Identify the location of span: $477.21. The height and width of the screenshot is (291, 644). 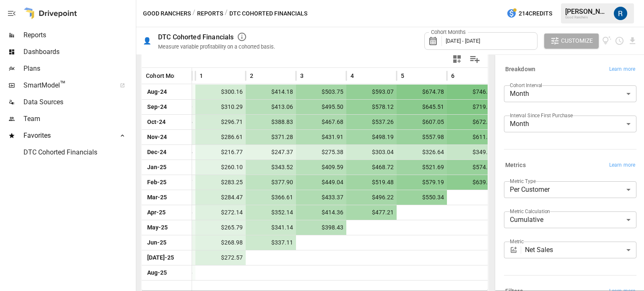
(373, 212).